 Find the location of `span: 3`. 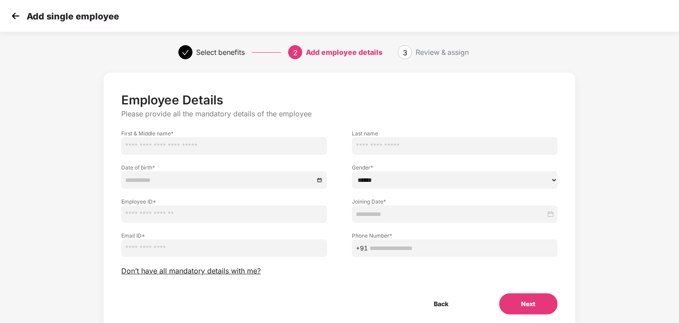

span: 3 is located at coordinates (405, 53).